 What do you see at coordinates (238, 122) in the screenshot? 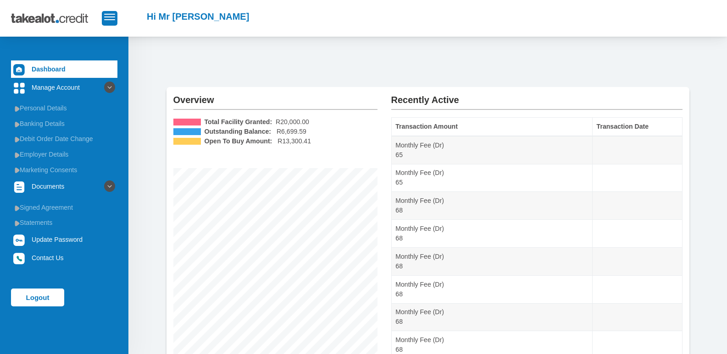
I see `b: Total Facility Granted:` at bounding box center [238, 122].